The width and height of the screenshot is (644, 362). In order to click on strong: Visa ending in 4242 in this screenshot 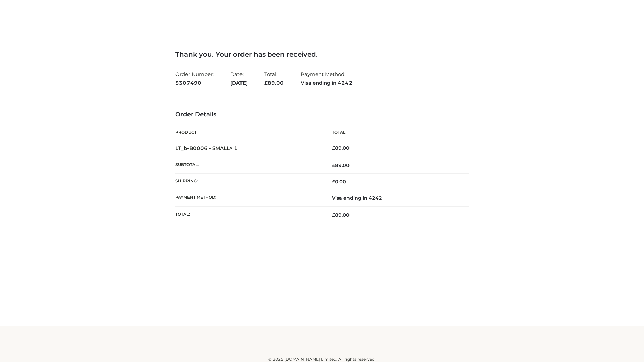, I will do `click(326, 83)`.